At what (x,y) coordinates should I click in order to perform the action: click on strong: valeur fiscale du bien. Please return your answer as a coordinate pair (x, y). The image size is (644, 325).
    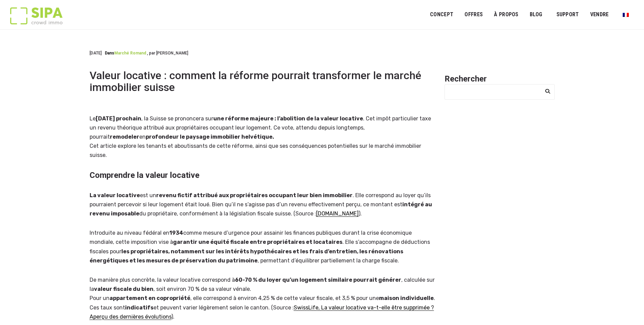
    Looking at the image, I should click on (124, 288).